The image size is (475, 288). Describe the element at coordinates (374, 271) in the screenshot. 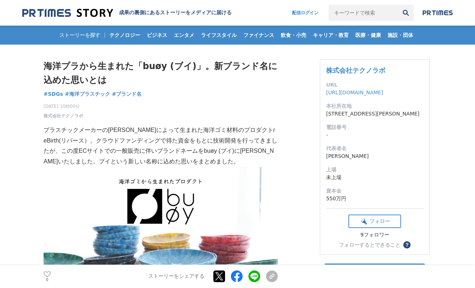

I see `a: ストーリー素材ダウンロード` at that location.